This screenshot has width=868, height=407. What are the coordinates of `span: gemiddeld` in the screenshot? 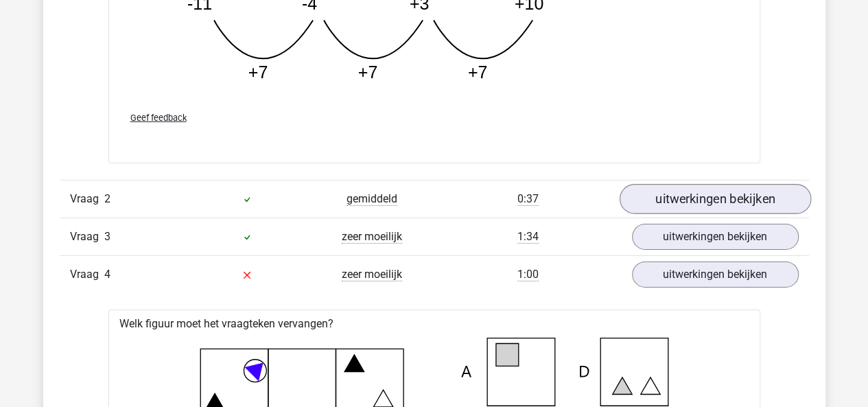 It's located at (372, 199).